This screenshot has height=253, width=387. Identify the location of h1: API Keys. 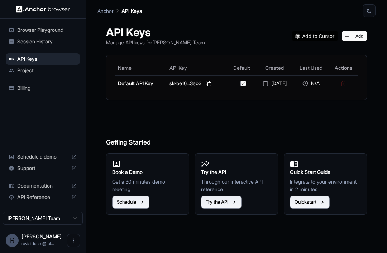
(155, 32).